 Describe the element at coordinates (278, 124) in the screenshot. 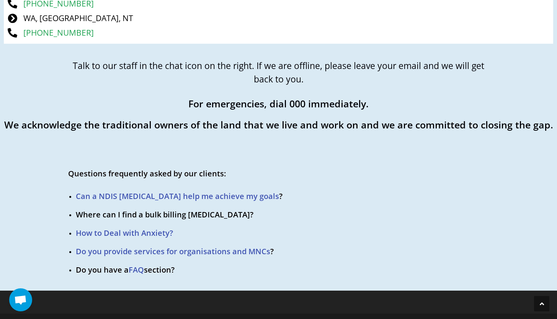

I see `h2: We acknowledge the traditional owners of the land that we live and work on and we are committed t...` at that location.